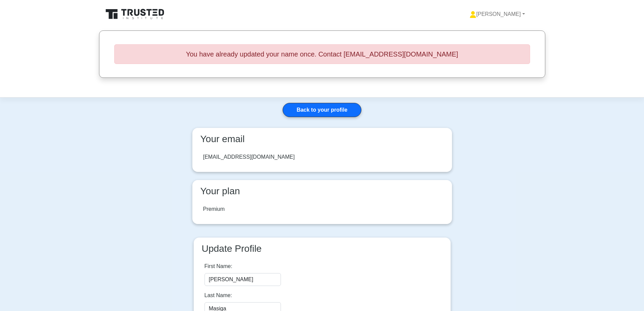  What do you see at coordinates (218, 295) in the screenshot?
I see `label: Last Name:` at bounding box center [218, 295].